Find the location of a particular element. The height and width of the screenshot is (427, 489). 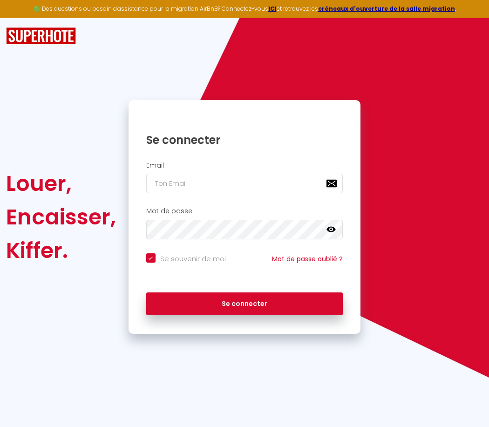

a: créneaux d'ouverture de la salle migration is located at coordinates (387, 8).